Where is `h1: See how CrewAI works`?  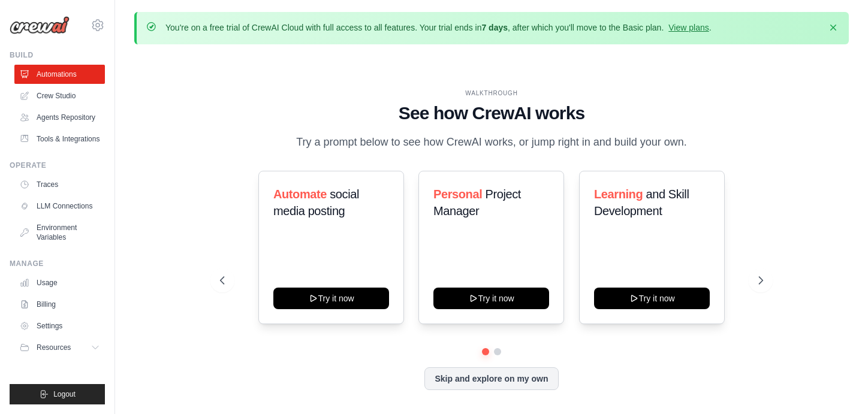 h1: See how CrewAI works is located at coordinates (491, 113).